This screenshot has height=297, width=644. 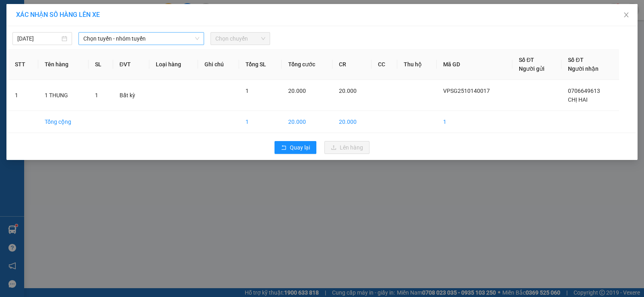 I want to click on th: Thu hộ, so click(x=417, y=64).